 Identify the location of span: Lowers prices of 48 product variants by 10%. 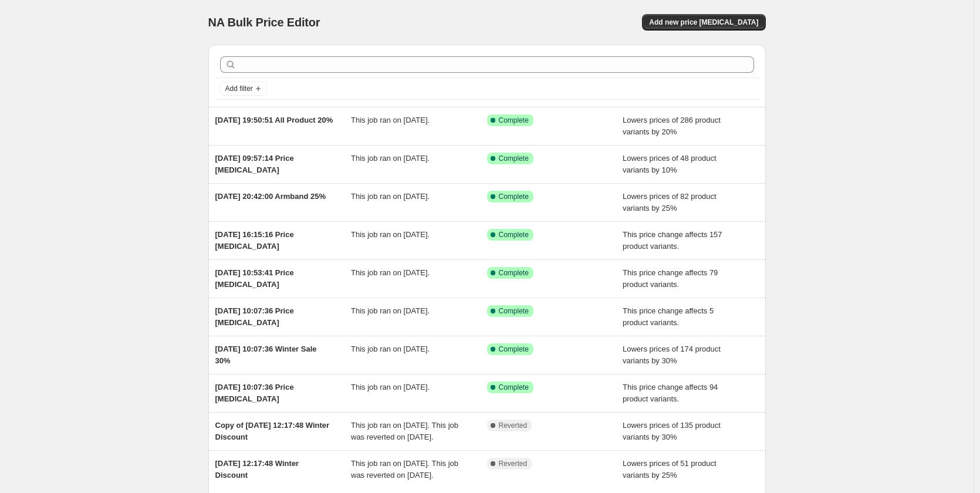
(670, 164).